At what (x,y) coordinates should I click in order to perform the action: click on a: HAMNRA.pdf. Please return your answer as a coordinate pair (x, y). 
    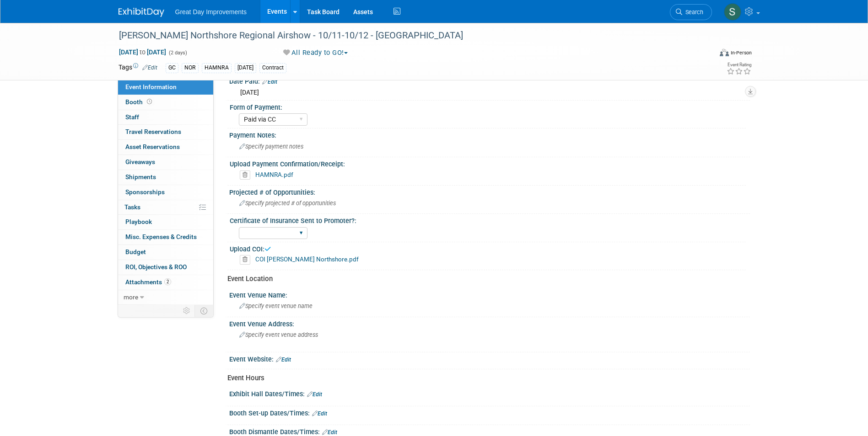
    Looking at the image, I should click on (274, 175).